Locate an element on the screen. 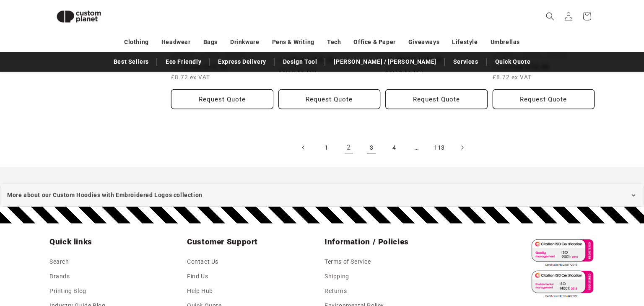 This screenshot has height=306, width=644. a: Headwear is located at coordinates (176, 42).